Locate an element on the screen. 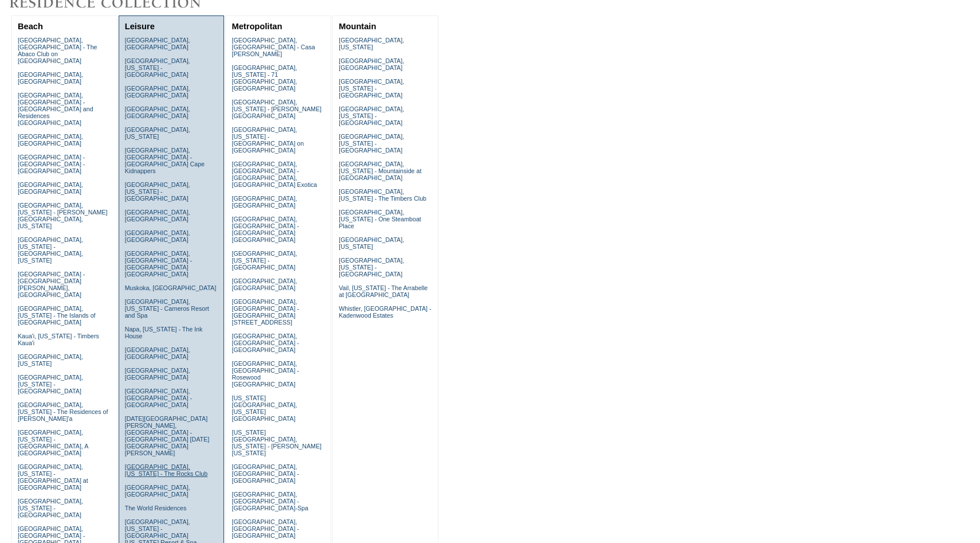 Image resolution: width=980 pixels, height=543 pixels. a: The World Residences is located at coordinates (156, 508).